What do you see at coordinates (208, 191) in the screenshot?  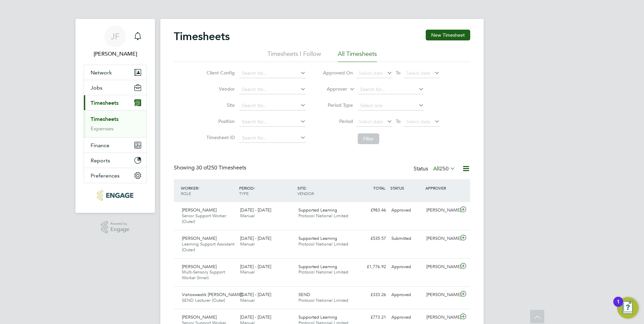 I see `div: WORKER` at bounding box center [208, 191].